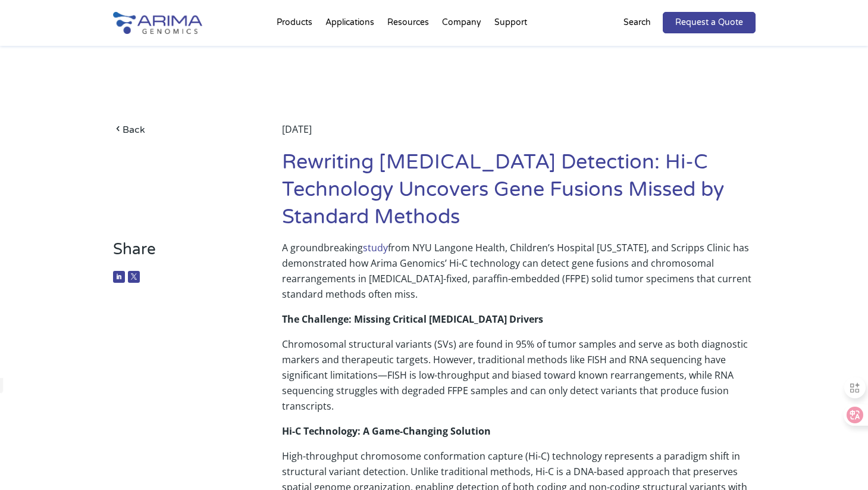 The image size is (868, 490). What do you see at coordinates (158, 23) in the screenshot?
I see `img: Arima-Genomics-logo` at bounding box center [158, 23].